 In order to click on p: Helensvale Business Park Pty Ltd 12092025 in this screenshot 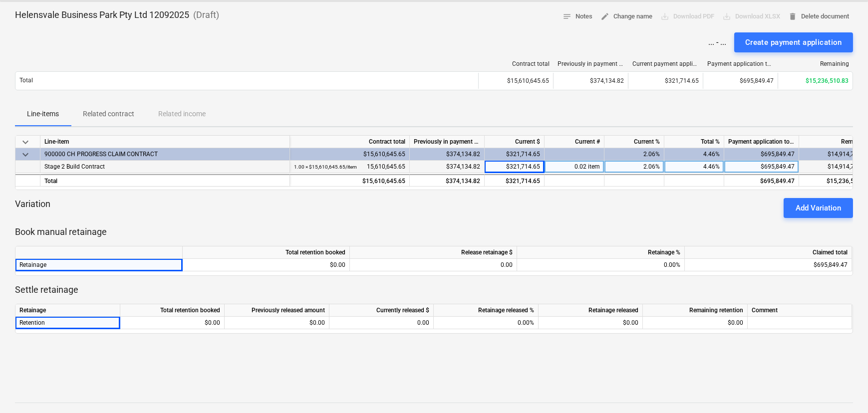, I will do `click(102, 15)`.